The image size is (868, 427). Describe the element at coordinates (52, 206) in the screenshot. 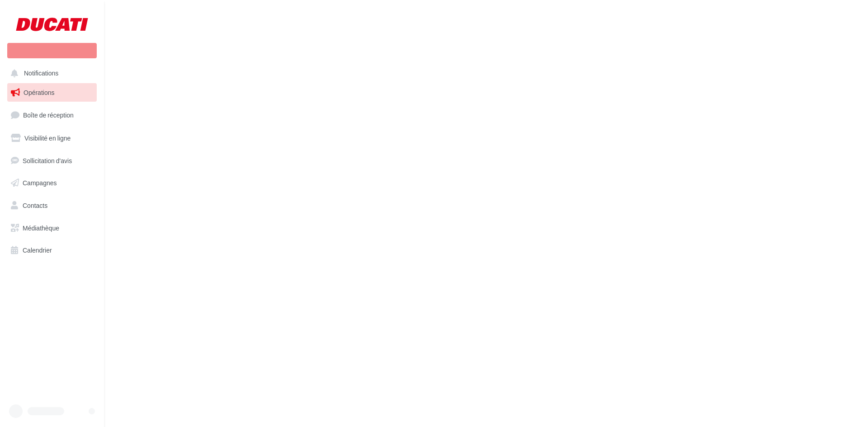

I see `a: Contacts` at that location.